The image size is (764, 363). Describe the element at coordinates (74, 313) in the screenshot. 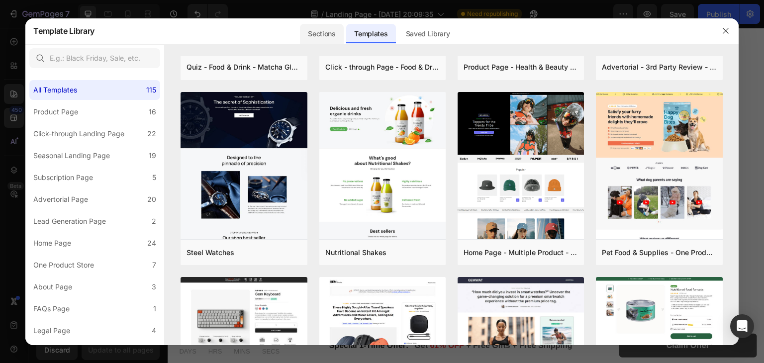

I see `div: 15` at that location.